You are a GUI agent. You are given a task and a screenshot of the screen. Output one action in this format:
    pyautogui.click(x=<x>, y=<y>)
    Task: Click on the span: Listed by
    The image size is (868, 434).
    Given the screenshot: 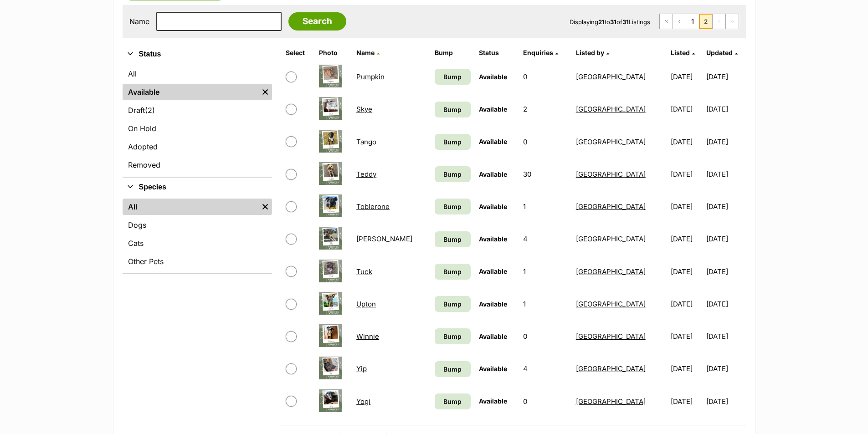 What is the action you would take?
    pyautogui.click(x=590, y=52)
    